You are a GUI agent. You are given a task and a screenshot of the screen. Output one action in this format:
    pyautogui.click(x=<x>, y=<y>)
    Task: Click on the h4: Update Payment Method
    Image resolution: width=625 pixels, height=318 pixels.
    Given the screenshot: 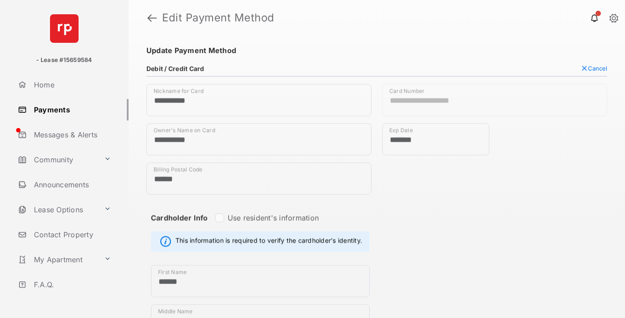 What is the action you would take?
    pyautogui.click(x=377, y=50)
    